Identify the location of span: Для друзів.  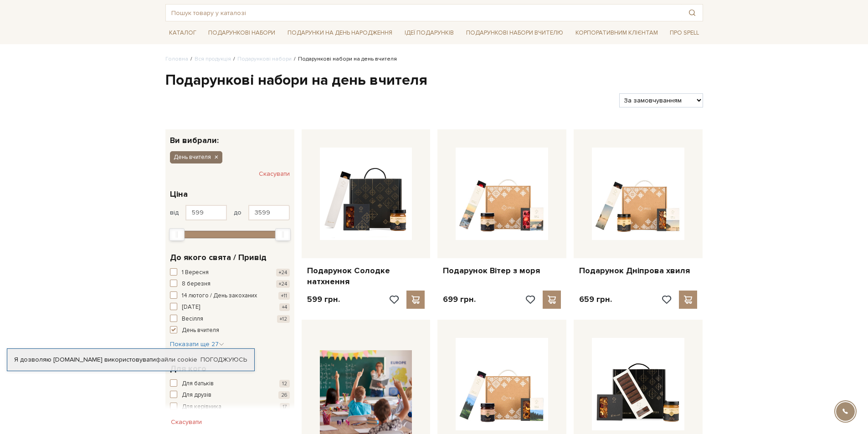
(197, 395).